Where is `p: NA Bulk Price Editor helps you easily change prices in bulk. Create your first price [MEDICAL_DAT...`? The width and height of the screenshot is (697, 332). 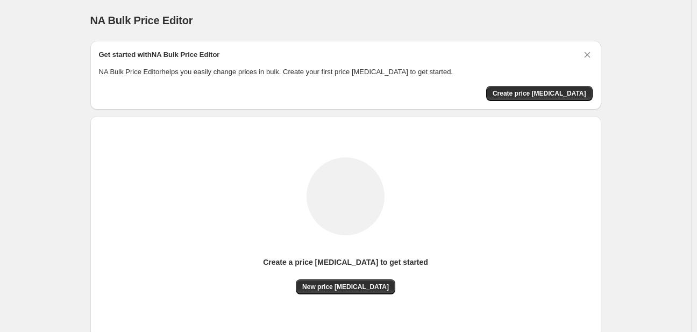 p: NA Bulk Price Editor helps you easily change prices in bulk. Create your first price [MEDICAL_DAT... is located at coordinates (346, 72).